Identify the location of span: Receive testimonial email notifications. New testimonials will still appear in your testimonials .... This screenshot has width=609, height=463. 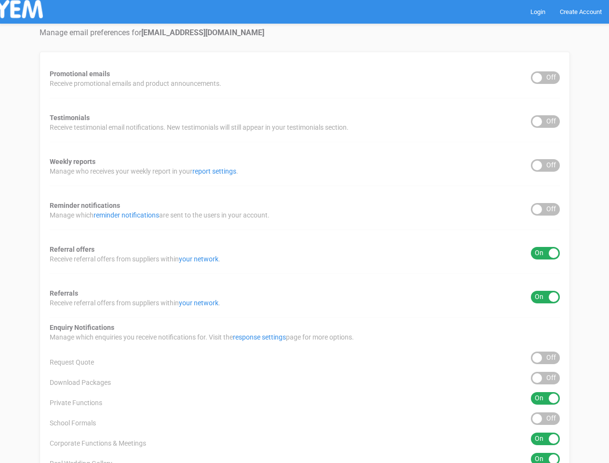
(199, 127).